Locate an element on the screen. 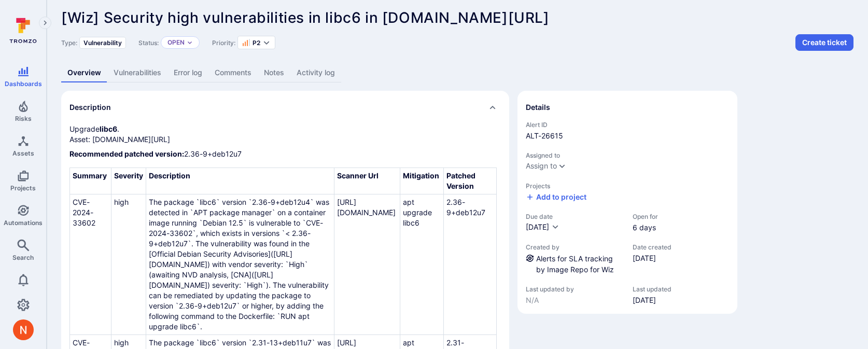 The width and height of the screenshot is (868, 349). b: Recommended patched version: is located at coordinates (126, 153).